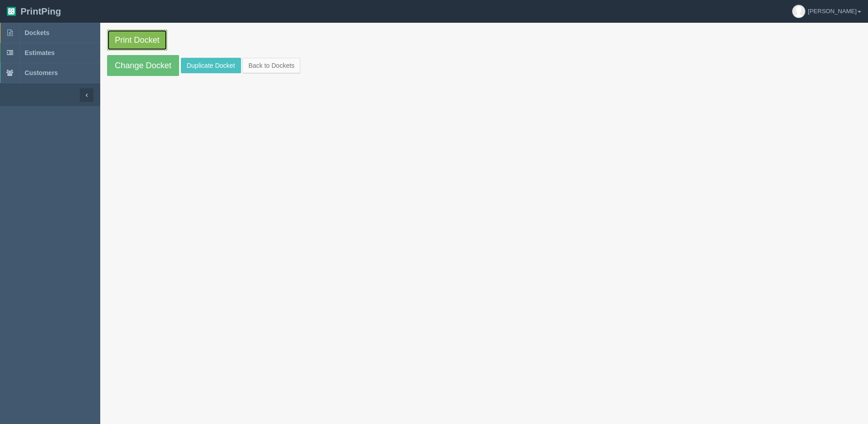 The height and width of the screenshot is (424, 868). What do you see at coordinates (40, 52) in the screenshot?
I see `span: Estimates` at bounding box center [40, 52].